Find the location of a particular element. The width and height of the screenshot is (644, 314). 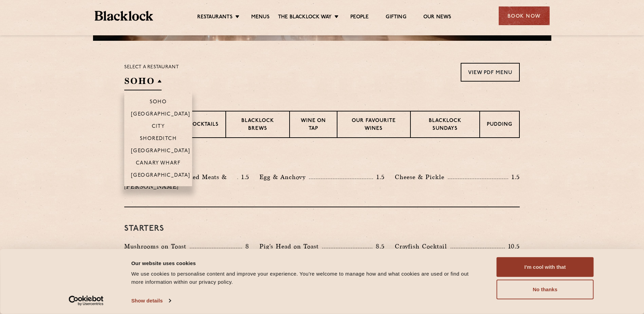

p: Blacklock Brews is located at coordinates (258, 125).